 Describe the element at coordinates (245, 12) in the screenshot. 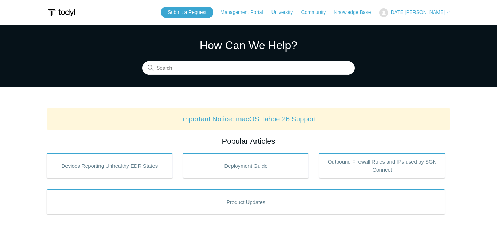

I see `a: Management Portal` at that location.